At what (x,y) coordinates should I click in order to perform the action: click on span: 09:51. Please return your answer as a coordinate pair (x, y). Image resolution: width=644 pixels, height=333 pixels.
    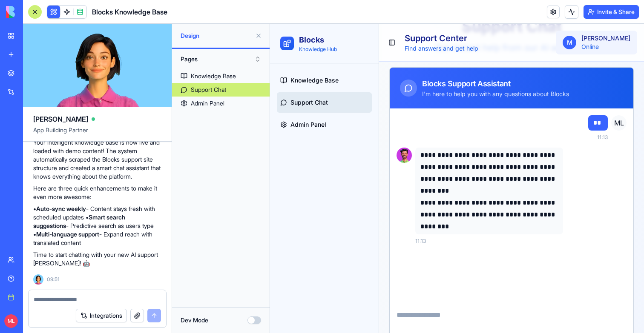
    Looking at the image, I should click on (53, 279).